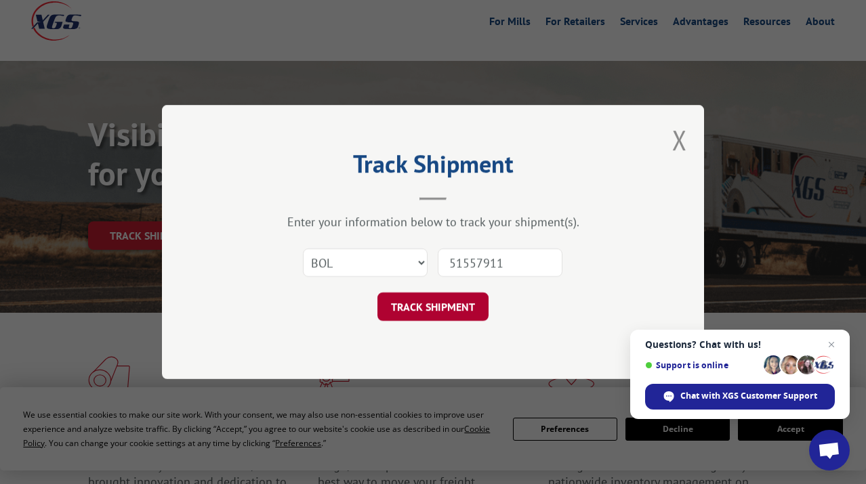  I want to click on span: Support is online, so click(702, 365).